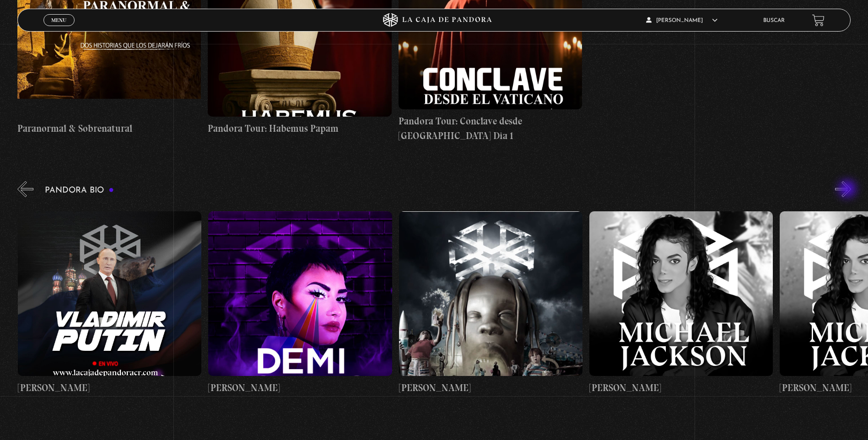 The image size is (868, 440). I want to click on h4: Paranormal & Sobrenatural, so click(109, 128).